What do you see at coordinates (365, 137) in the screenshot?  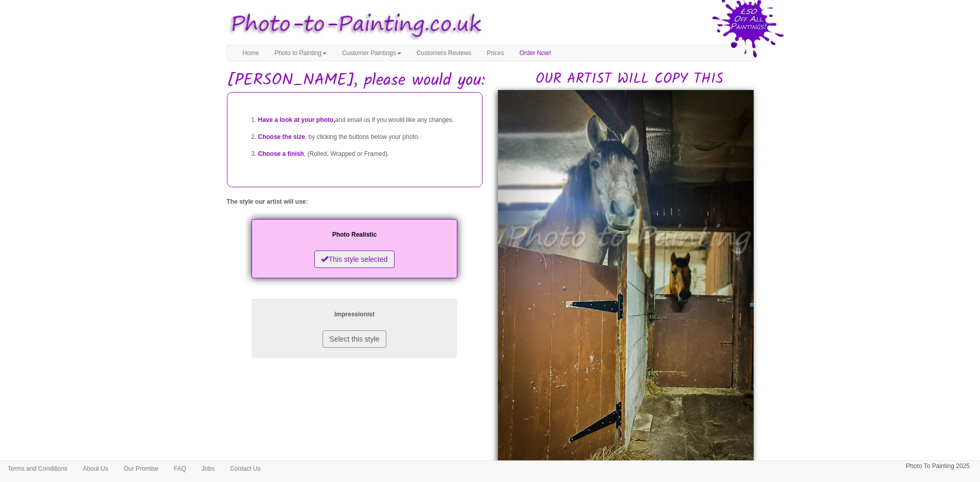 I see `li: , by clicking the buttons below your photo.` at bounding box center [365, 137].